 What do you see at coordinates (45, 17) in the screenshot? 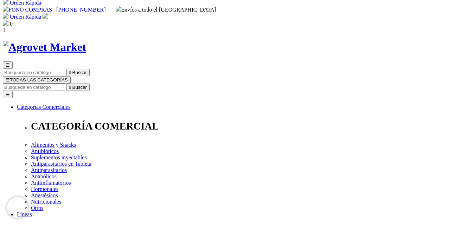
I see `a: Acceda a su cuenta de cliente` at bounding box center [45, 17].